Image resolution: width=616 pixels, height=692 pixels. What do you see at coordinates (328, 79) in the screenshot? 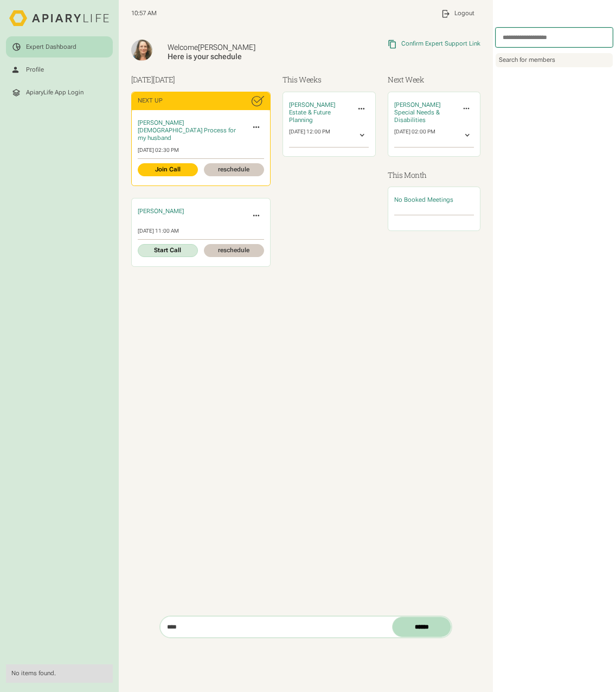
I see `h3: This Weeks` at bounding box center [328, 79].